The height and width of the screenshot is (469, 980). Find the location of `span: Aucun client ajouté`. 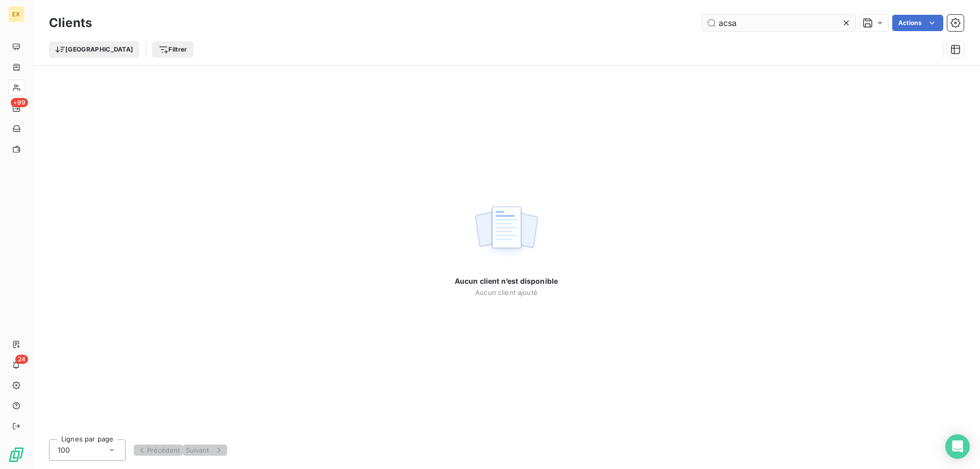

span: Aucun client ajouté is located at coordinates (506, 293).